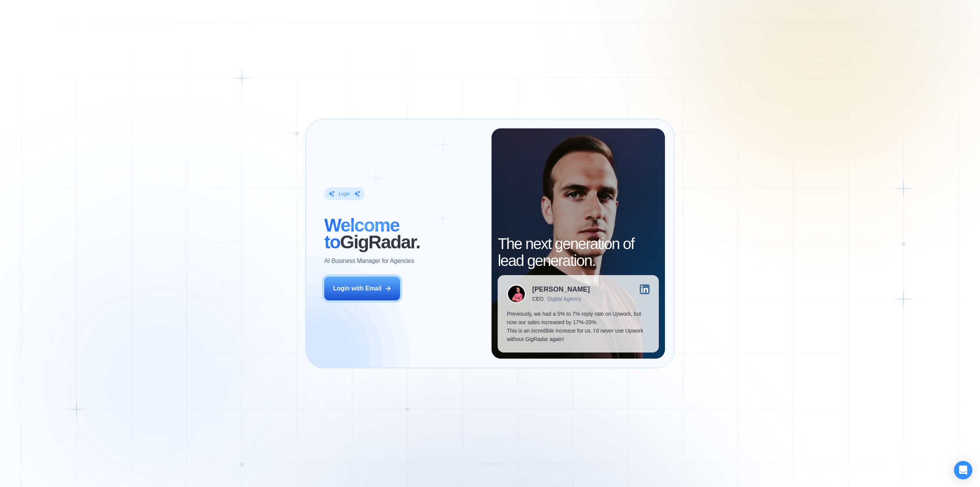 This screenshot has height=487, width=980. What do you see at coordinates (362, 233) in the screenshot?
I see `span: Welcome to` at bounding box center [362, 233].